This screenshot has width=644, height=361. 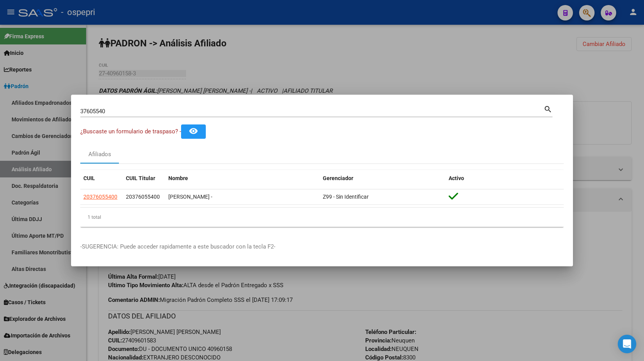 I want to click on span: Nombre, so click(x=178, y=178).